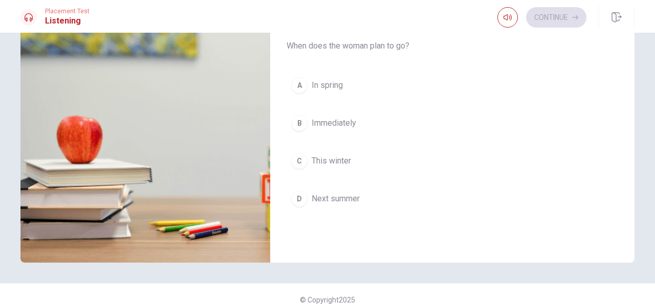 The width and height of the screenshot is (655, 304). What do you see at coordinates (299, 199) in the screenshot?
I see `div: D` at bounding box center [299, 199].